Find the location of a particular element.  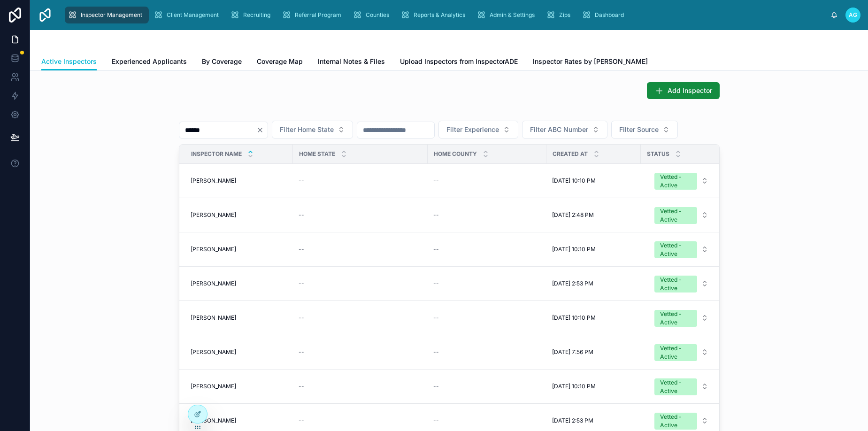

div: scrollable content is located at coordinates (445, 15).